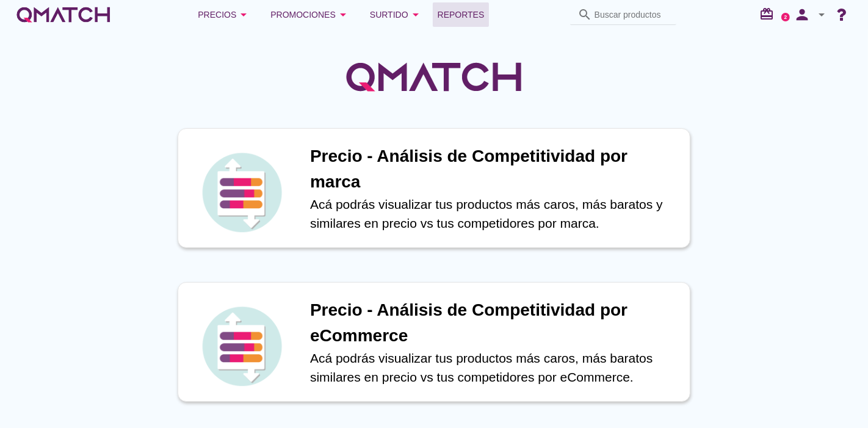 The image size is (868, 428). Describe the element at coordinates (494, 169) in the screenshot. I see `h1: Precio - Análisis de Competitividad por marca` at that location.